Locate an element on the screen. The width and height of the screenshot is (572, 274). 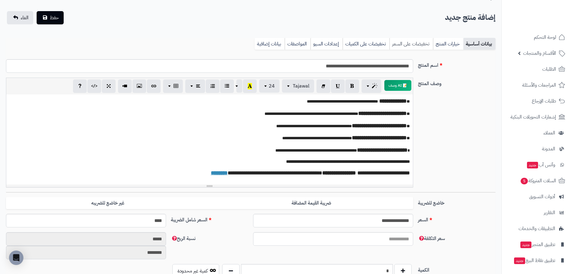
span: المدونة is located at coordinates (549, 149).